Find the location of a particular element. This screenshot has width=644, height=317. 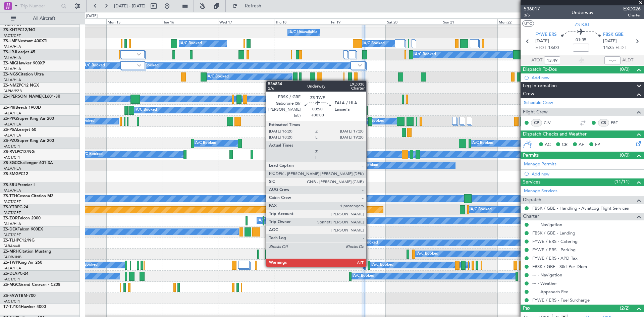

div: CP is located at coordinates (537, 123).